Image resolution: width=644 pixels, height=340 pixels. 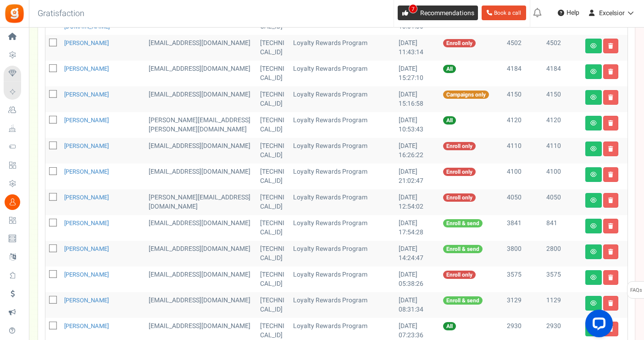 What do you see at coordinates (413, 9) in the screenshot?
I see `span: 7` at bounding box center [413, 9].